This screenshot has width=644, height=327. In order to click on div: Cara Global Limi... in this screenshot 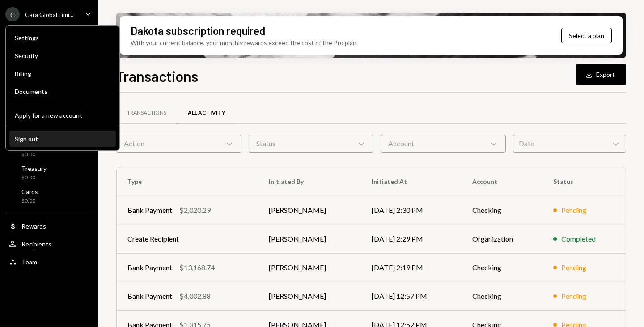, I will do `click(49, 14)`.